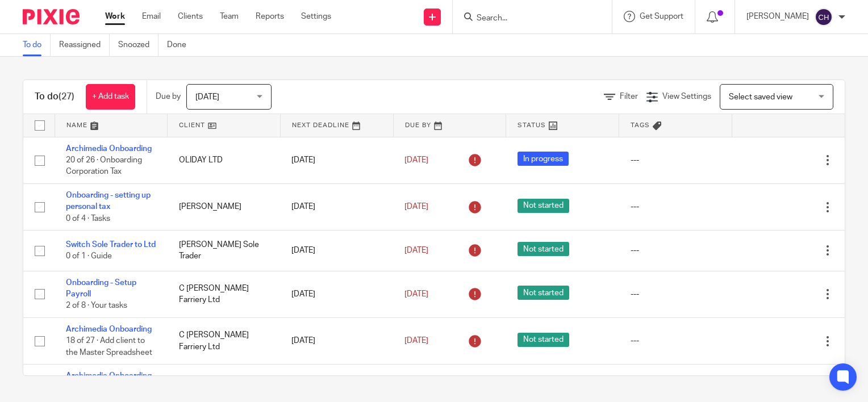 Image resolution: width=868 pixels, height=402 pixels. I want to click on span: In progress, so click(543, 158).